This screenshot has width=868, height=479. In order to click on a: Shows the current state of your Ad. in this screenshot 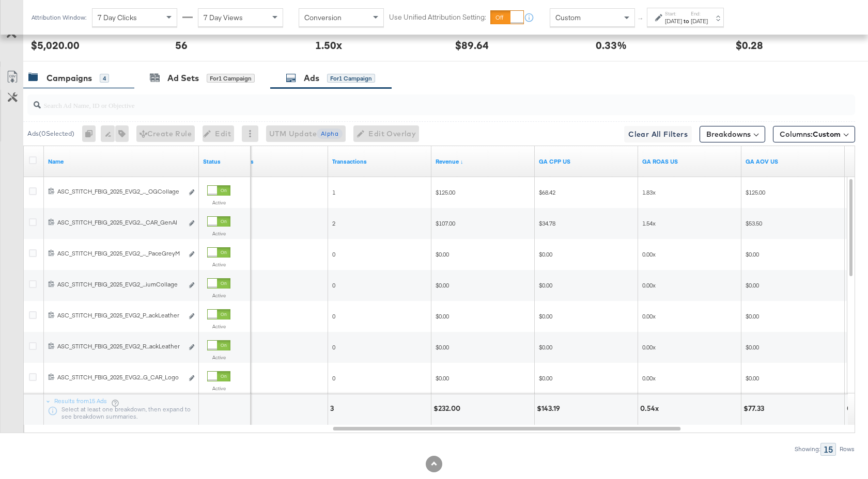, I will do `click(224, 162)`.